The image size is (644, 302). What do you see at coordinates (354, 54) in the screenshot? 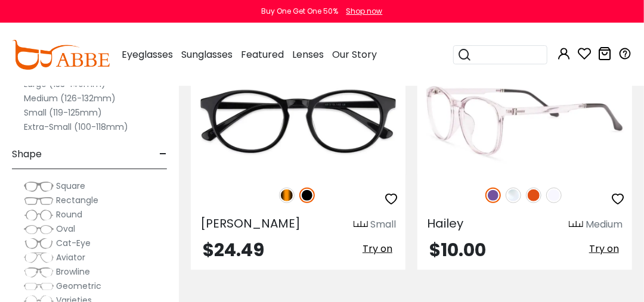
I see `span: Our Story` at bounding box center [354, 54].